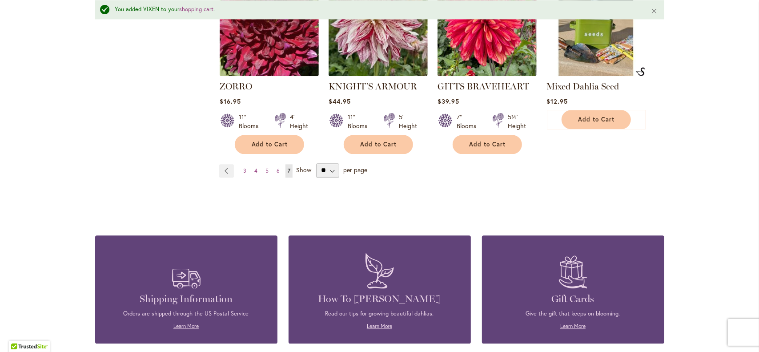 The image size is (759, 352). I want to click on span: $44.95, so click(340, 101).